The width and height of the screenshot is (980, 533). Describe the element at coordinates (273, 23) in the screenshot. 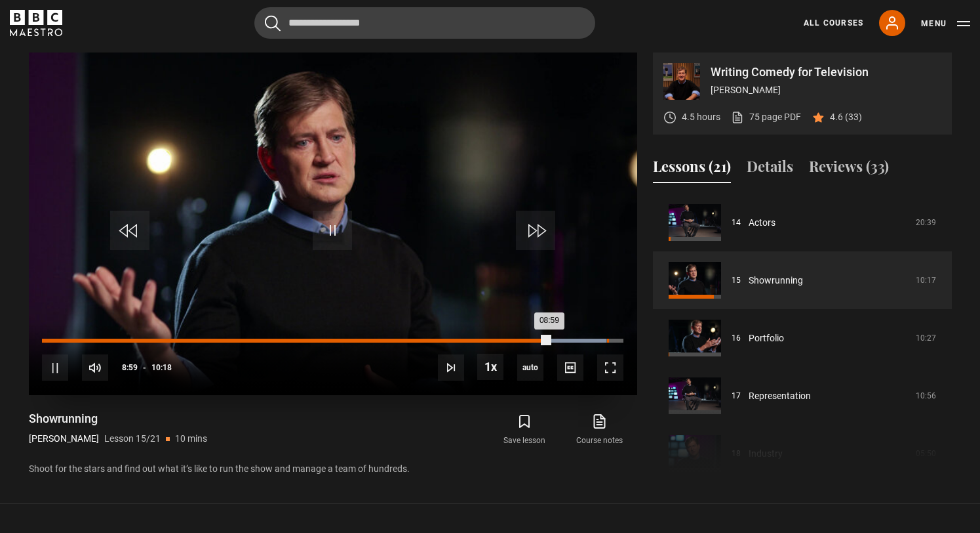

I see `button: Submit the search query` at that location.